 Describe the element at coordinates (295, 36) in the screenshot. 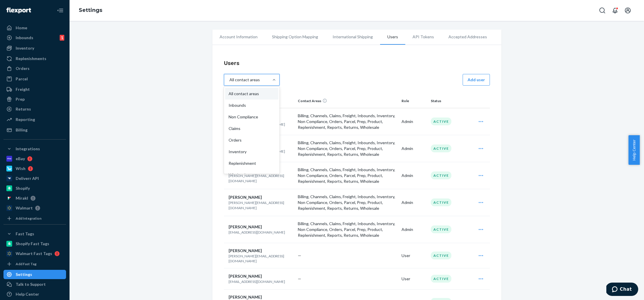

I see `li: Shipping Option Mapping` at that location.